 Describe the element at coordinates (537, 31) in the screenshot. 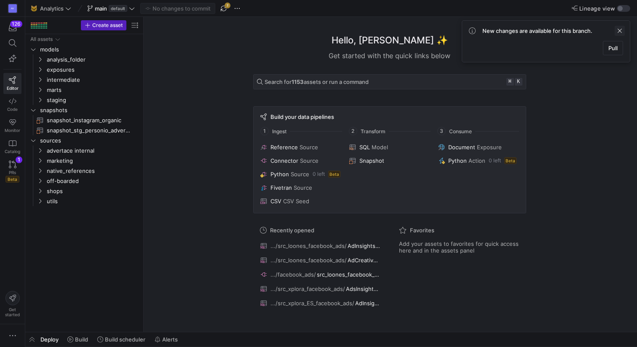

I see `span: New changes are available for this branch.` at that location.